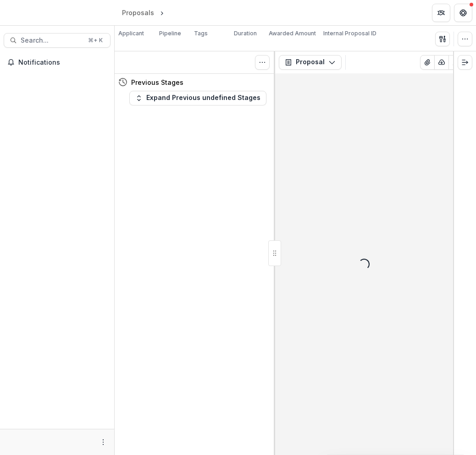  Describe the element at coordinates (441, 13) in the screenshot. I see `button: Partners` at that location.